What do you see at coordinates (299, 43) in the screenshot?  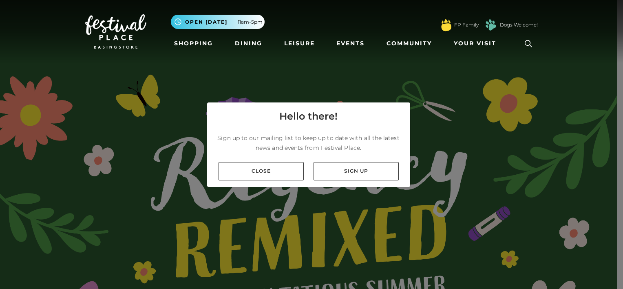 I see `a: Leisure` at bounding box center [299, 43].